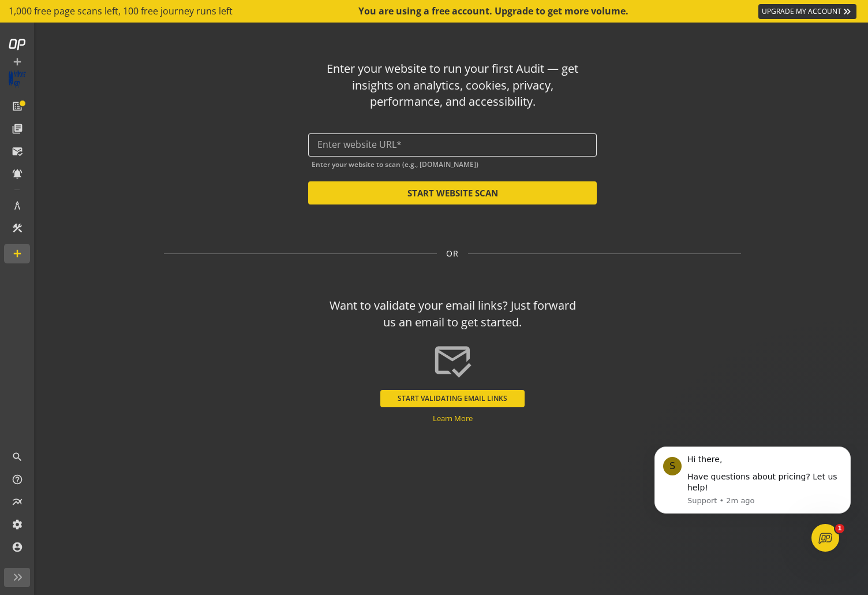 Image resolution: width=868 pixels, height=595 pixels. Describe the element at coordinates (17, 479) in the screenshot. I see `mat-icon: help_outline` at that location.